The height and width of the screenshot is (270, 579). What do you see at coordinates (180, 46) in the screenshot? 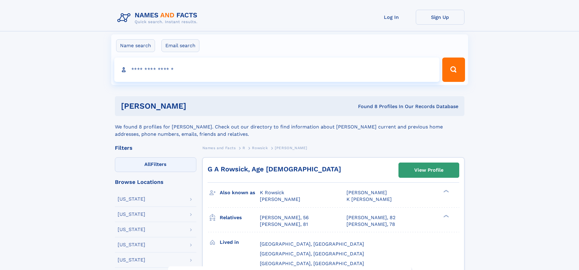
I see `label: Email search` at bounding box center [180, 46].